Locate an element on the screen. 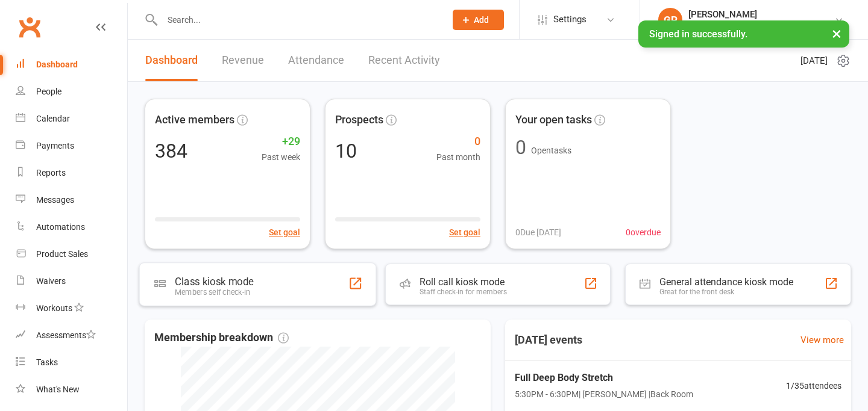 The image size is (868, 411). div: Great for the front desk is located at coordinates (726, 292).